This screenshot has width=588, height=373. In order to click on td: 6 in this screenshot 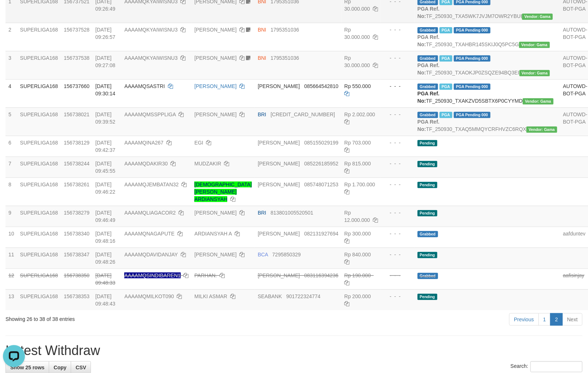, I will do `click(12, 146)`.